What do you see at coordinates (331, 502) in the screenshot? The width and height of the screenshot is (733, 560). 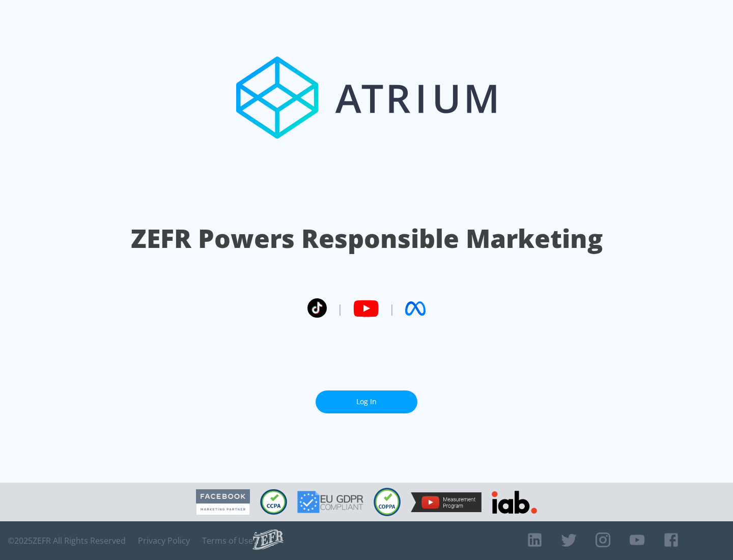 I see `img: GDPR Compliant` at bounding box center [331, 502].